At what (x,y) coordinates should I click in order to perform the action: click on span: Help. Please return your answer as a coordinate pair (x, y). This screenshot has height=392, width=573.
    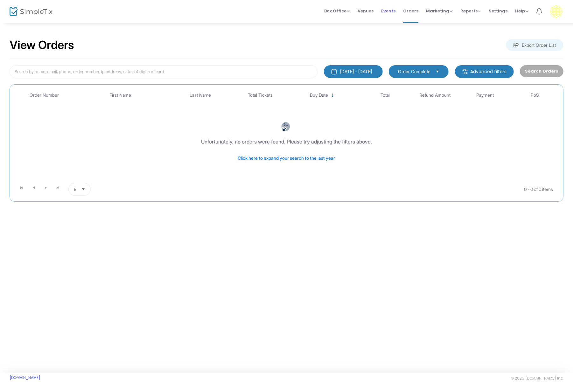
    Looking at the image, I should click on (522, 11).